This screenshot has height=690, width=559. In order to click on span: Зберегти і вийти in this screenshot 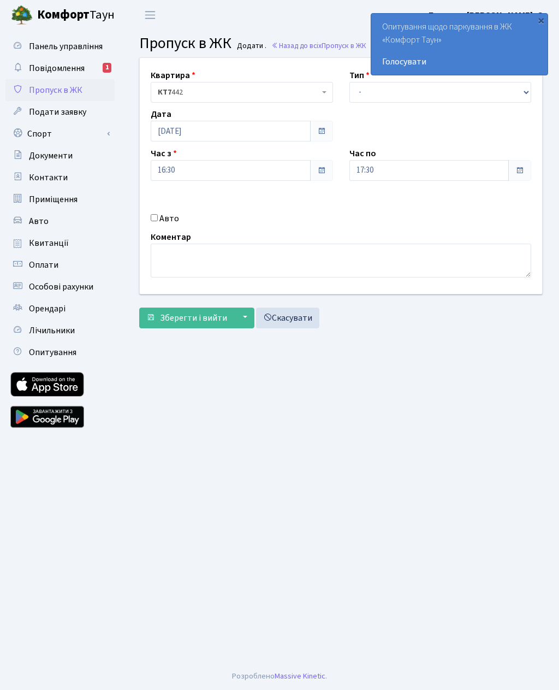, I will do `click(193, 318)`.